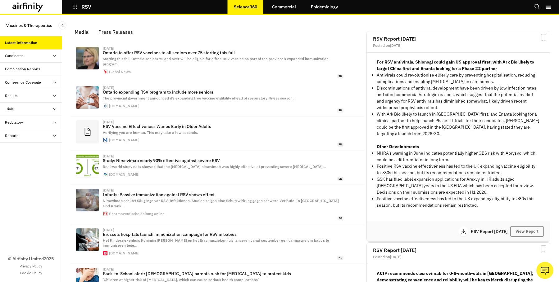  I want to click on p: Brussels hospitals launch immunization campaign for RSV in babies, so click(223, 235).